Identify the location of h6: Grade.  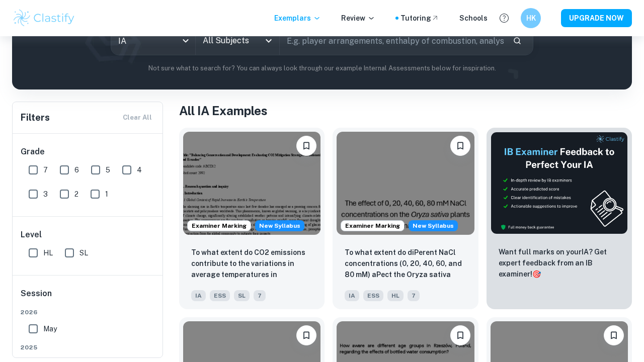
(88, 152).